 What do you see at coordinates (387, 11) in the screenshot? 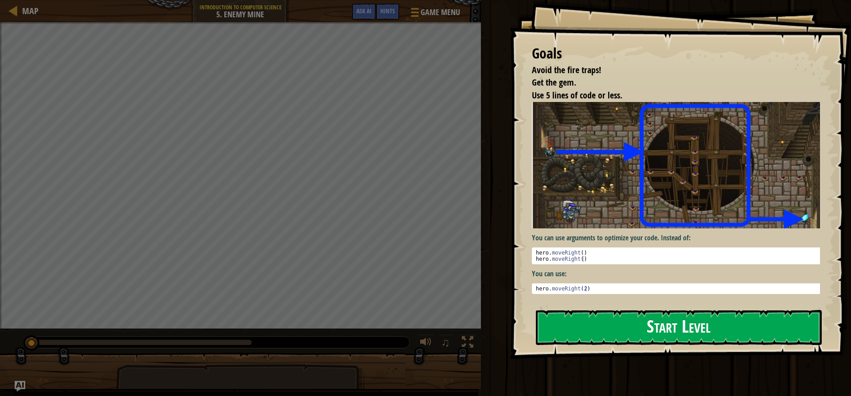
I see `span: Hints` at bounding box center [387, 11].